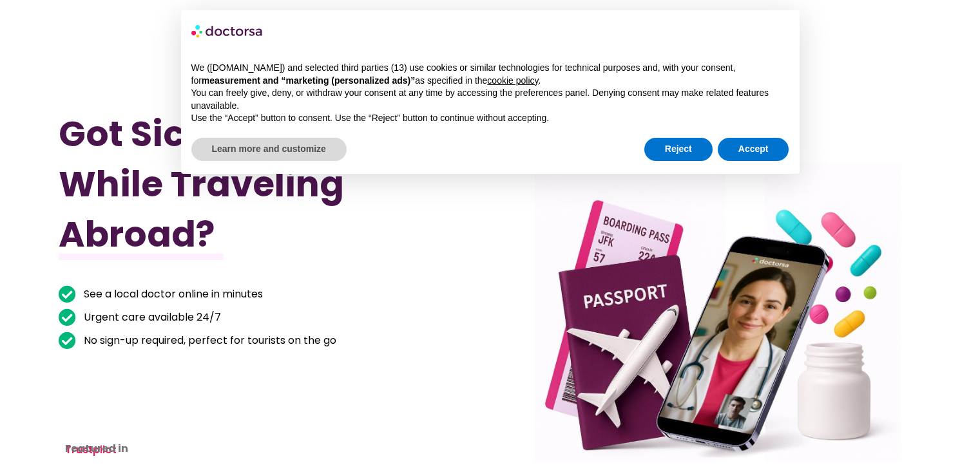  What do you see at coordinates (753, 150) in the screenshot?
I see `button: Accept` at bounding box center [753, 150].